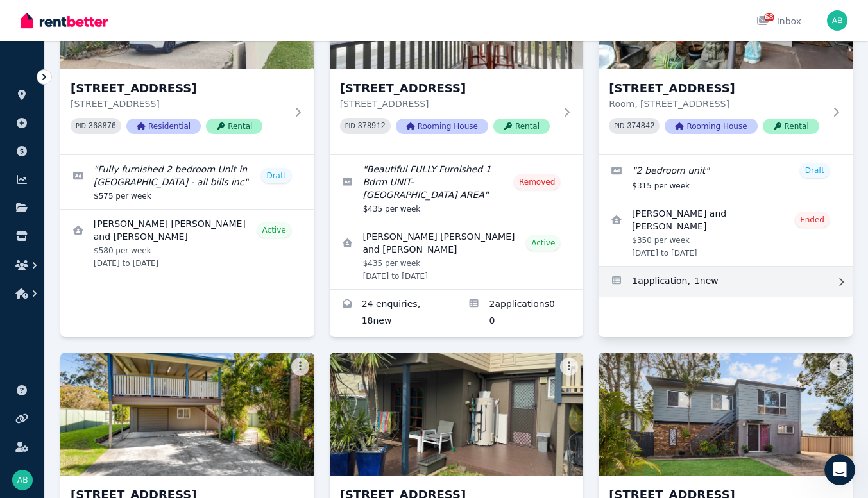  I want to click on a: View details for Ron Bremen and Kylie Green, so click(725, 233).